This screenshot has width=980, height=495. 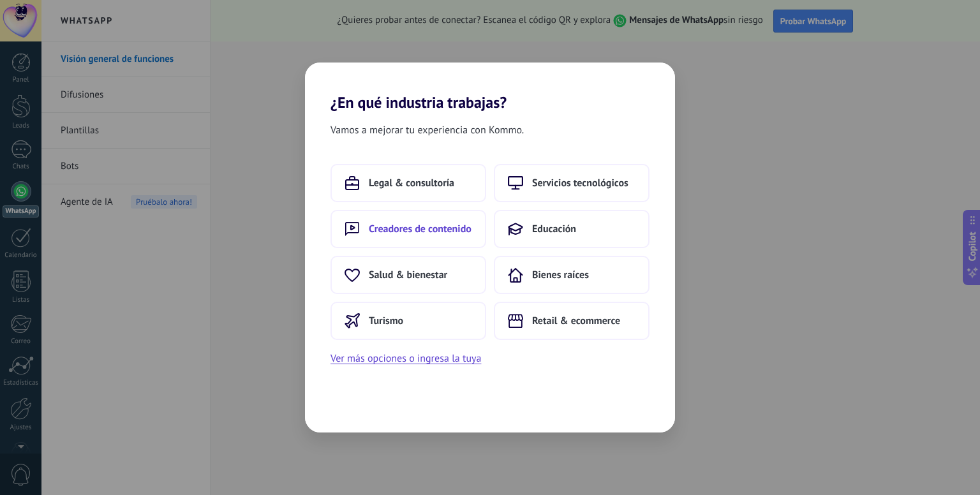 What do you see at coordinates (572, 183) in the screenshot?
I see `button: Servicios tecnológicos` at bounding box center [572, 183].